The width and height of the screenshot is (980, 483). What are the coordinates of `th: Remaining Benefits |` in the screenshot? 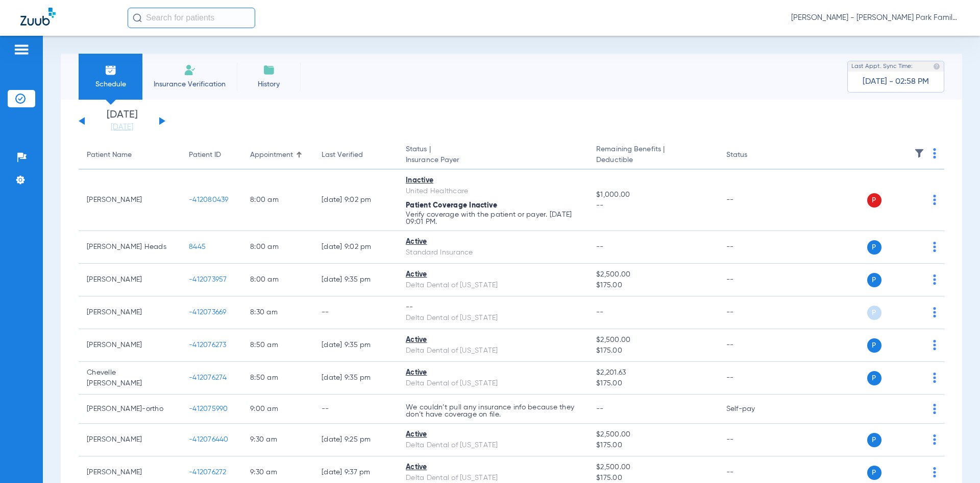 It's located at (653, 155).